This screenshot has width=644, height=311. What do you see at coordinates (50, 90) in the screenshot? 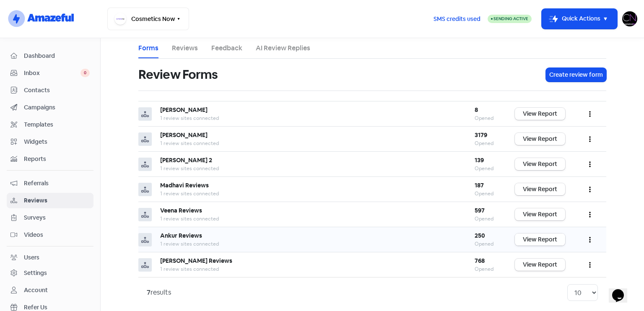
I see `a: Contacts` at bounding box center [50, 90].